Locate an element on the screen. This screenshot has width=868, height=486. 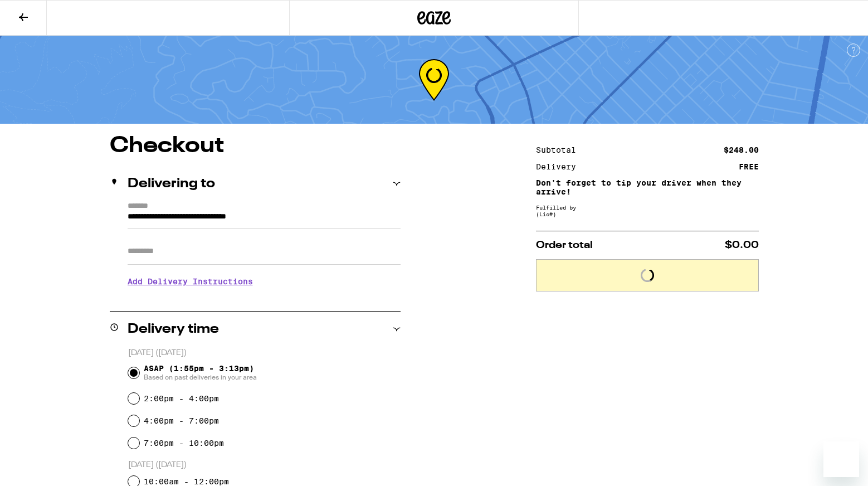
h2: Delivering to is located at coordinates (171, 184).